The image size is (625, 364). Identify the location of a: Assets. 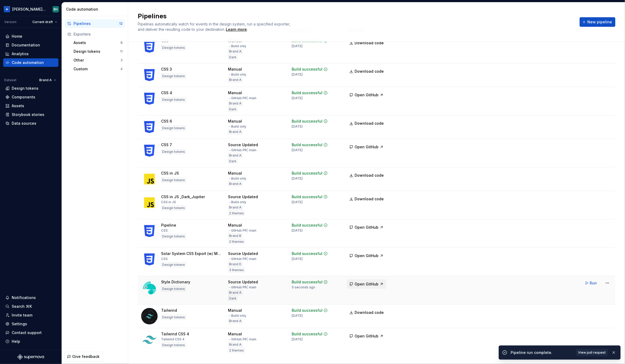
(31, 106).